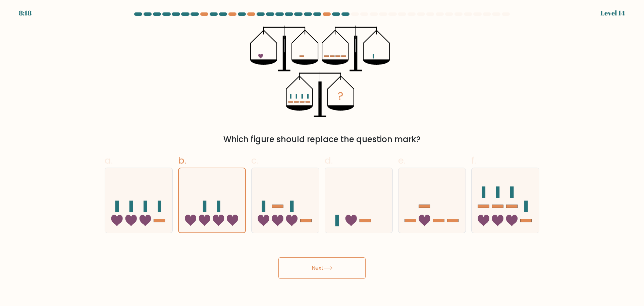  I want to click on div: Which figure should replace the question mark?, so click(322, 139).